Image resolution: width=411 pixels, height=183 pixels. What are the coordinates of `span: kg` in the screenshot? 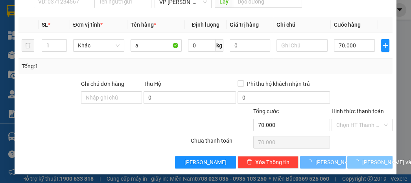 It's located at (219, 46).